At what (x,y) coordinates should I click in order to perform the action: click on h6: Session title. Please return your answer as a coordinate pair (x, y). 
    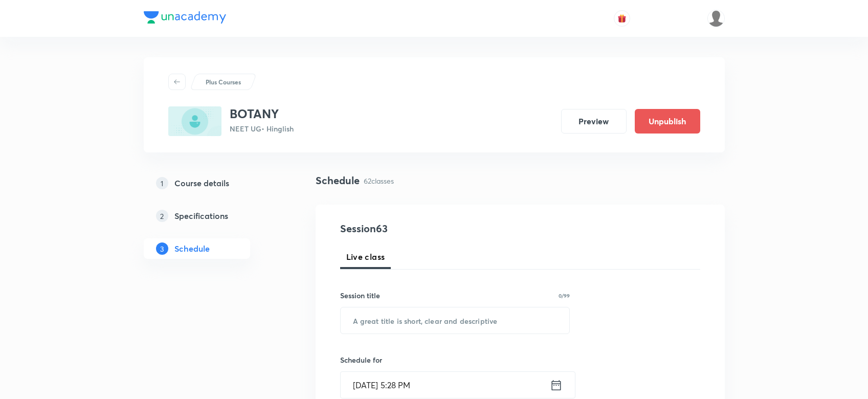
    Looking at the image, I should click on (360, 296).